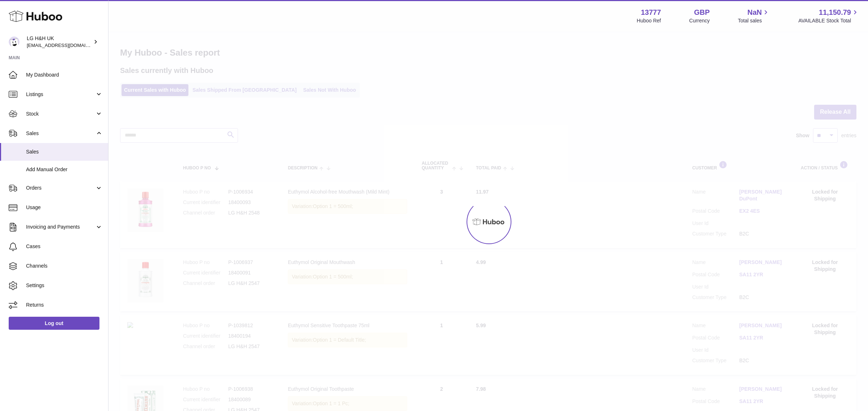  Describe the element at coordinates (64, 208) in the screenshot. I see `span: Usage` at that location.